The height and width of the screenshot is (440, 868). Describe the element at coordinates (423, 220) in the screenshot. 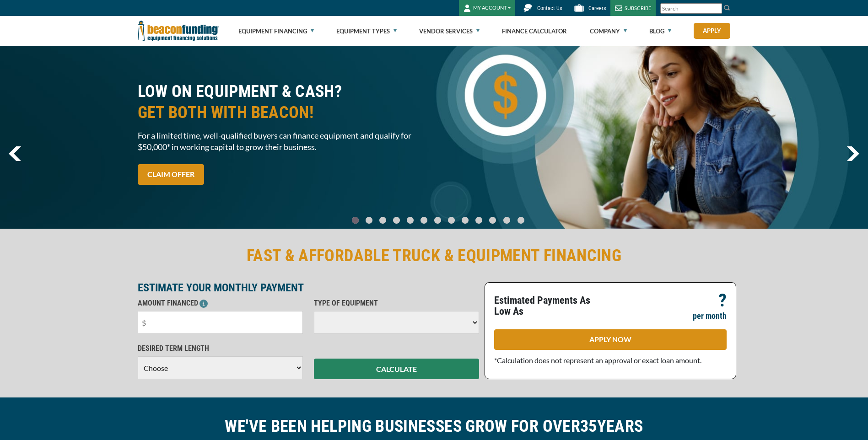

I see `a: Go To Slide 5` at that location.